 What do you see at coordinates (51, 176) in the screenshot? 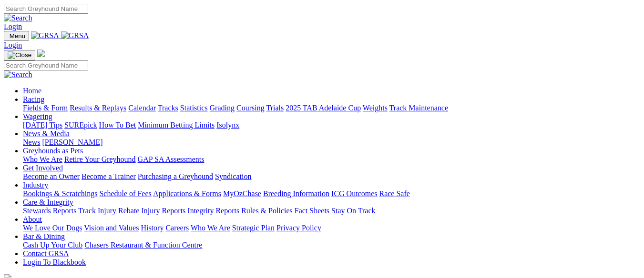
I see `a: Become an Owner` at bounding box center [51, 176].